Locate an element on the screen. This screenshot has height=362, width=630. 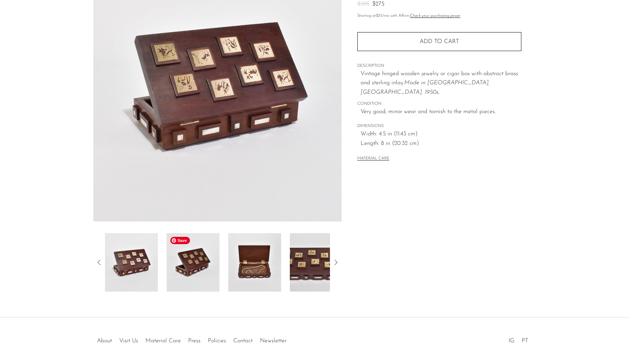
span: DESCRIPTION is located at coordinates (439, 66).